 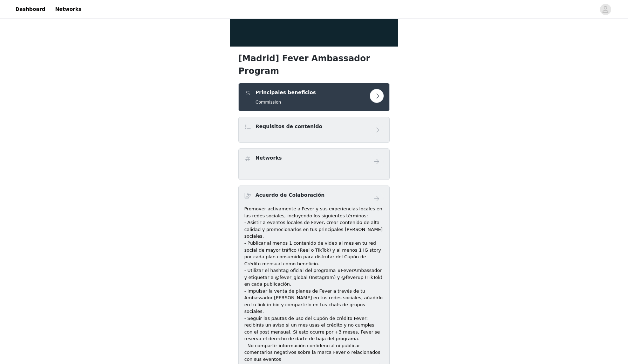 What do you see at coordinates (314, 130) in the screenshot?
I see `div: Requisitos de contenido` at bounding box center [314, 130].